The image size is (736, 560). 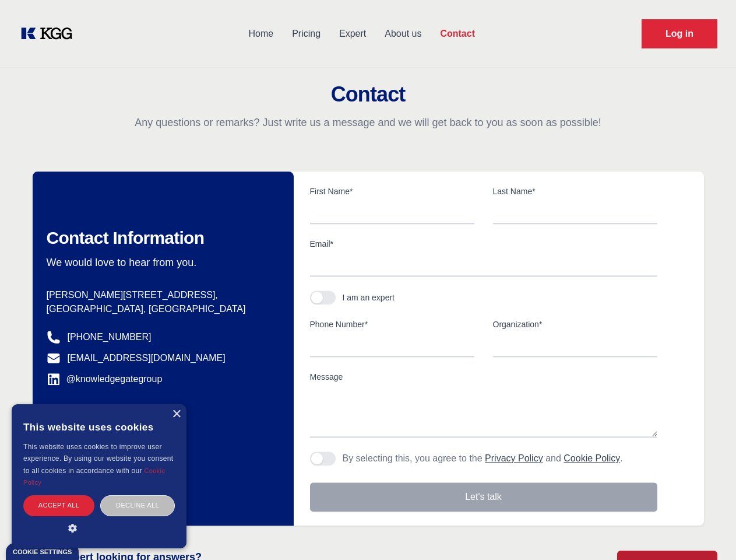 I want to click on label: First Name*, so click(x=392, y=192).